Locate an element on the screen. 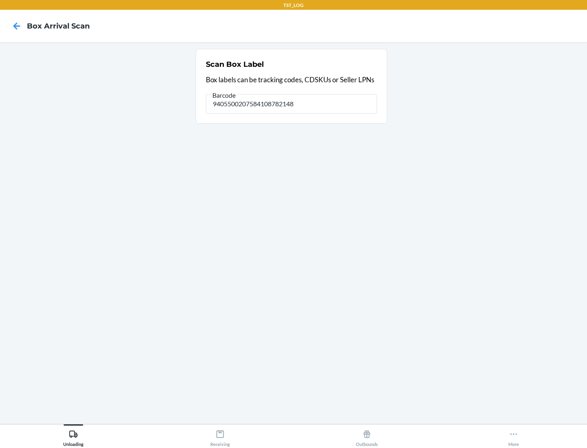 The image size is (587, 448). p: TST_LOG is located at coordinates (293, 5).